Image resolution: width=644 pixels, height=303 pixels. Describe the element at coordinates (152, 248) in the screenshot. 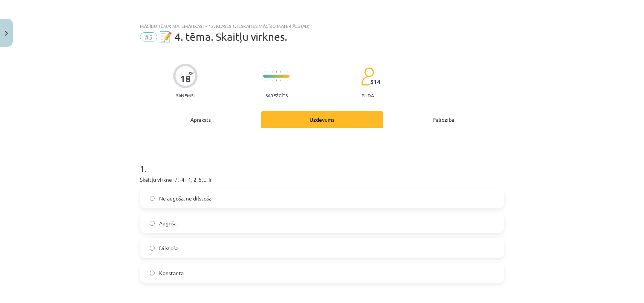

I see `input: Dilstoša` at that location.